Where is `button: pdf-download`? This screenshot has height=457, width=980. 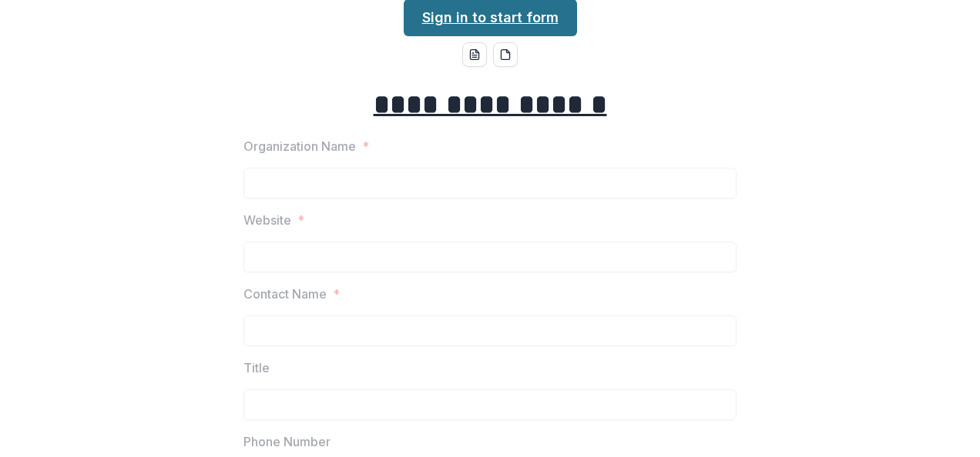
button: pdf-download is located at coordinates (506, 55).